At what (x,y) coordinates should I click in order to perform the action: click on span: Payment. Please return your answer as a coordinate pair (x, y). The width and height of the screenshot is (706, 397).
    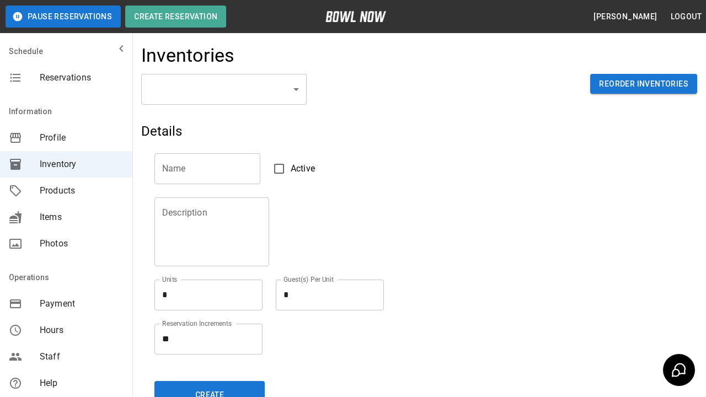
    Looking at the image, I should click on (82, 304).